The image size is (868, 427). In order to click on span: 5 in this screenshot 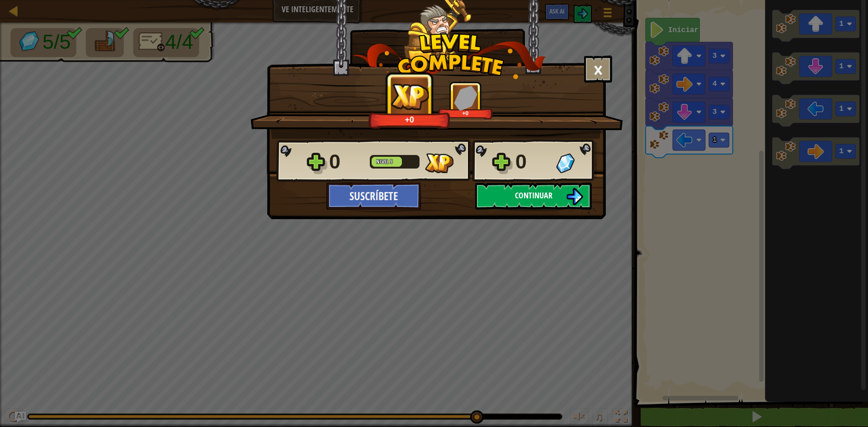, I will do `click(391, 161)`.